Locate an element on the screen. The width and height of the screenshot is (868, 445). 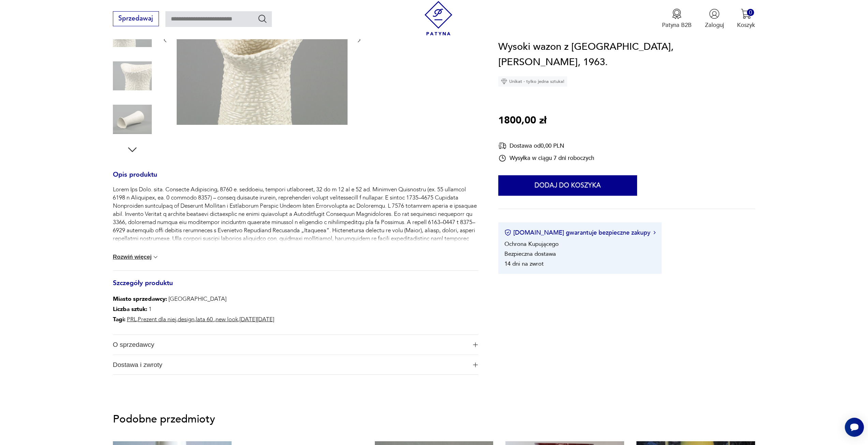
button: Szukaj is located at coordinates (262, 18).